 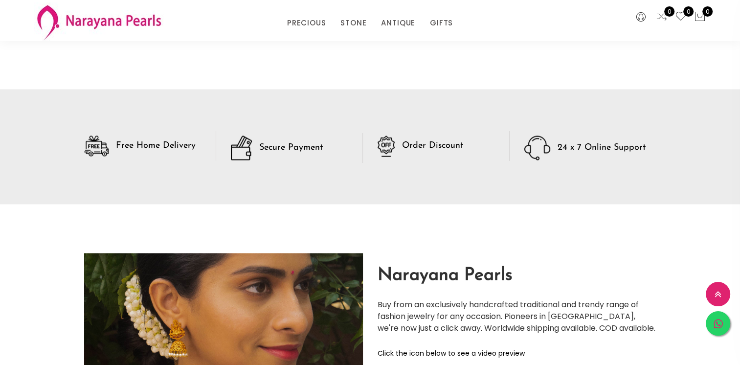 I want to click on a: STONE, so click(x=353, y=23).